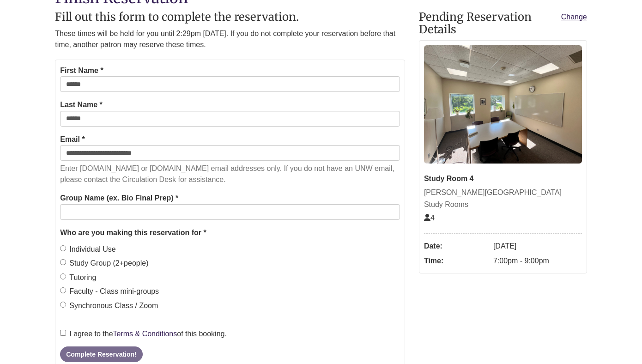 The width and height of the screenshot is (642, 364). Describe the element at coordinates (63, 262) in the screenshot. I see `input: Study Group (2+people)` at that location.